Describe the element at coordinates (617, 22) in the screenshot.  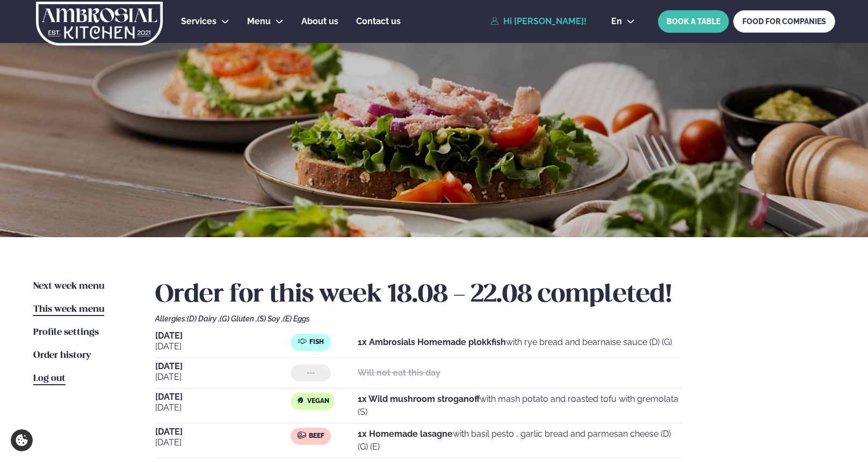
I see `span: en` at that location.